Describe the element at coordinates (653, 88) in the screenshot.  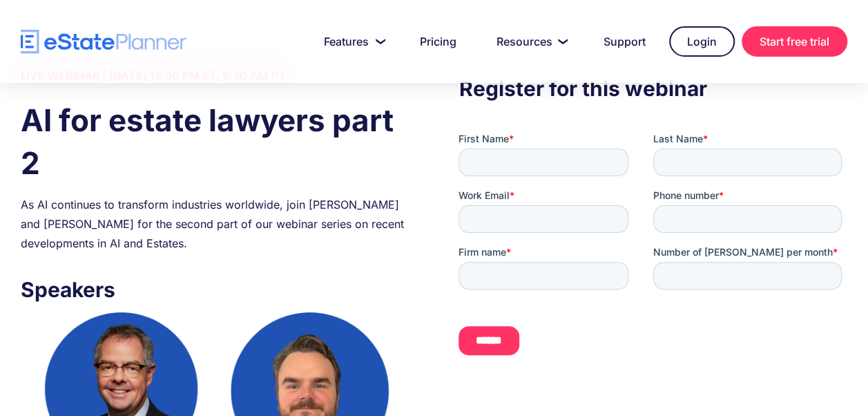
I see `h3: Register for this webinar` at that location.